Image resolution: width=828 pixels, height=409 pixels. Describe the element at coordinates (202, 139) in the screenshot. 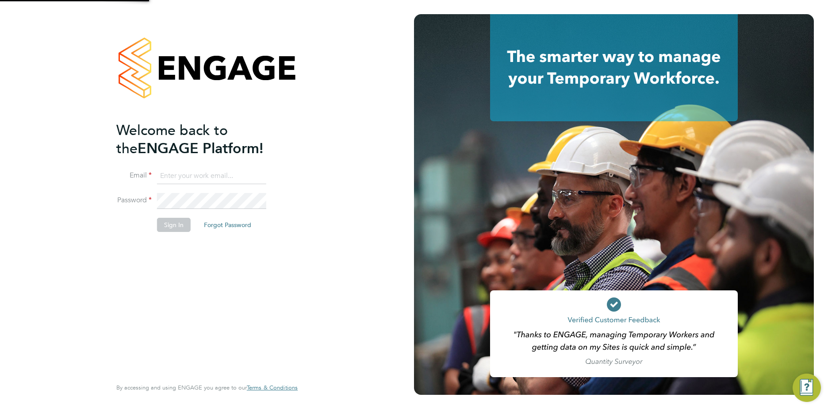

I see `h2: ENGAGE Platform!` at that location.